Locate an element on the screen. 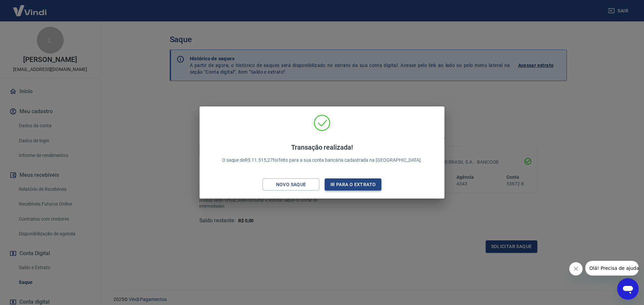 Image resolution: width=644 pixels, height=305 pixels. h4: Transação realizada! is located at coordinates (322, 147).